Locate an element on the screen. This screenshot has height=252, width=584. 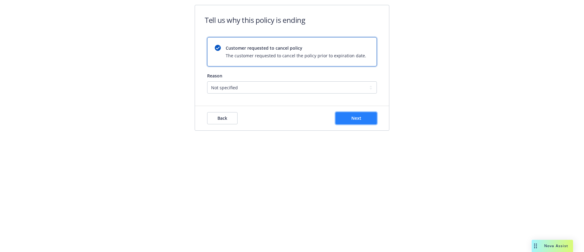
span: Reason is located at coordinates (215, 75).